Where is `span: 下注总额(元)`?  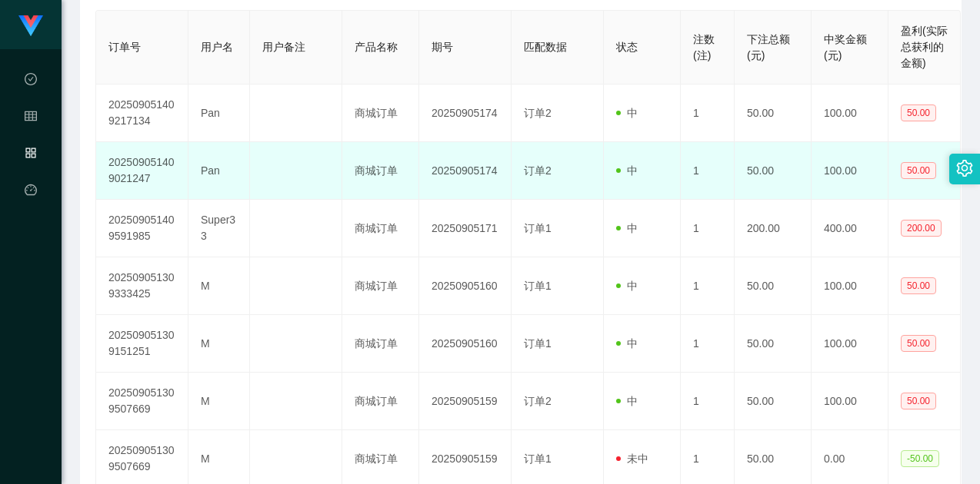
span: 下注总额(元) is located at coordinates (768, 47).